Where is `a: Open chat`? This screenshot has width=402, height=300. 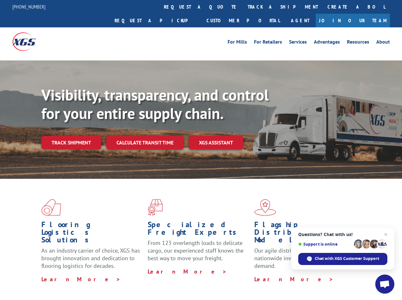 a: Open chat is located at coordinates (385, 284).